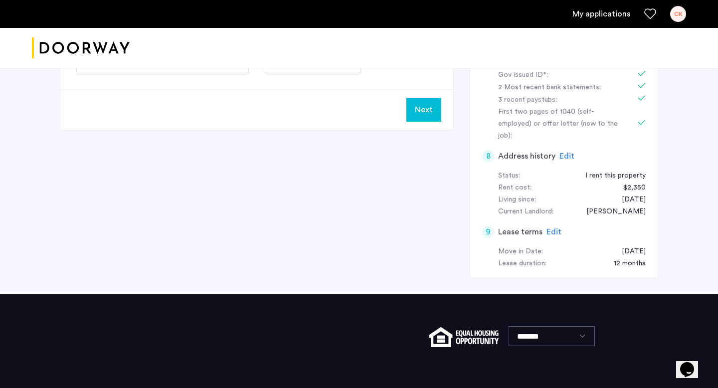  I want to click on div: 07/01/2023, so click(628, 200).